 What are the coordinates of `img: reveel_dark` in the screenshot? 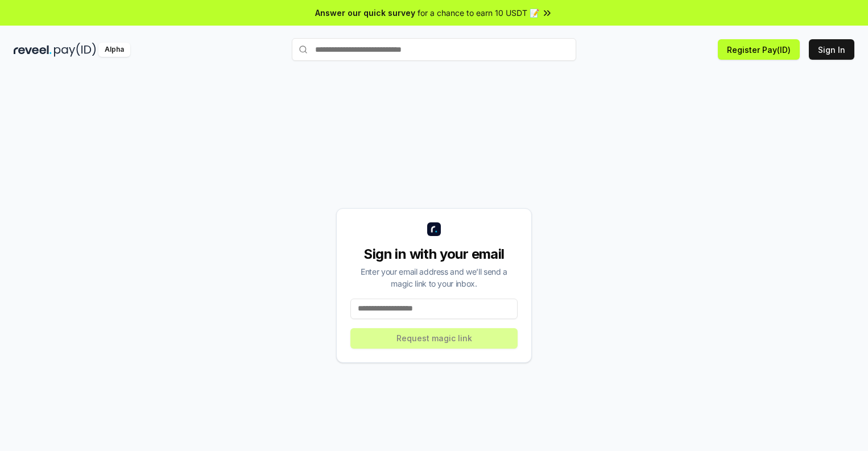 It's located at (32, 50).